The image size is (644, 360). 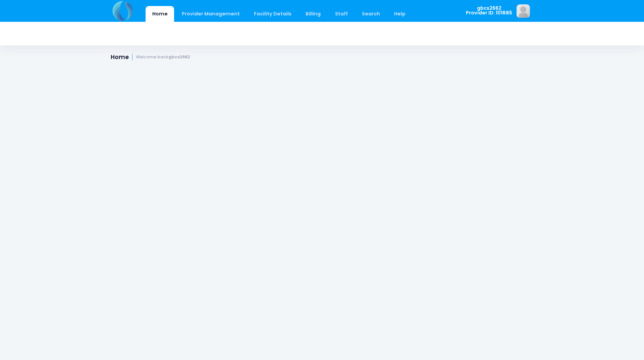 I want to click on a: Help, so click(x=400, y=14).